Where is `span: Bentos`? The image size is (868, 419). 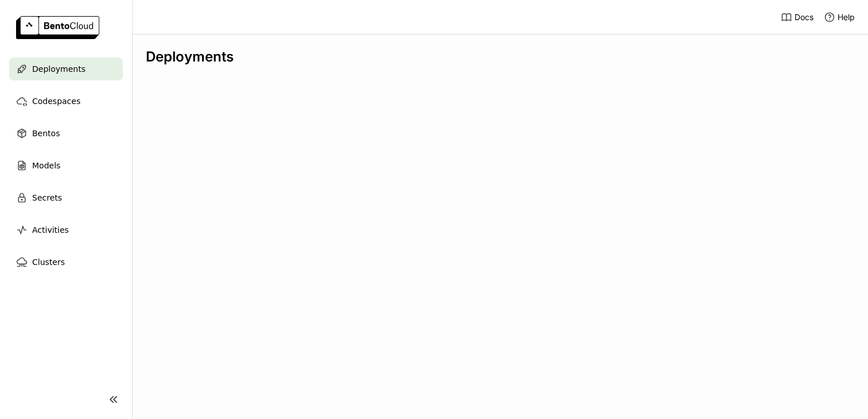
span: Bentos is located at coordinates (46, 133).